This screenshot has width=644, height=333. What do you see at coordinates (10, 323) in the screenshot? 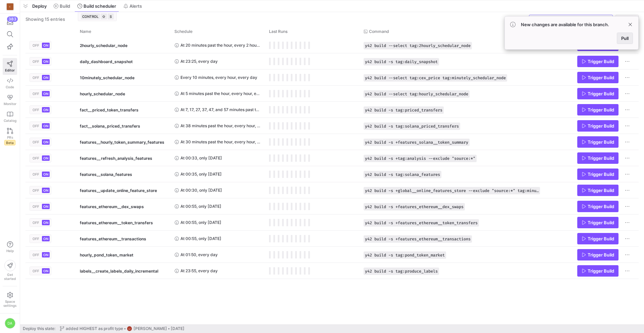
I see `div: DA` at bounding box center [10, 323].